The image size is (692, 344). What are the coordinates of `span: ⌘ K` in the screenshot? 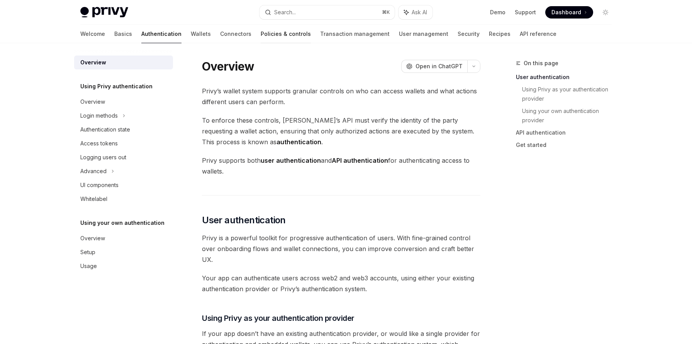 It's located at (386, 12).